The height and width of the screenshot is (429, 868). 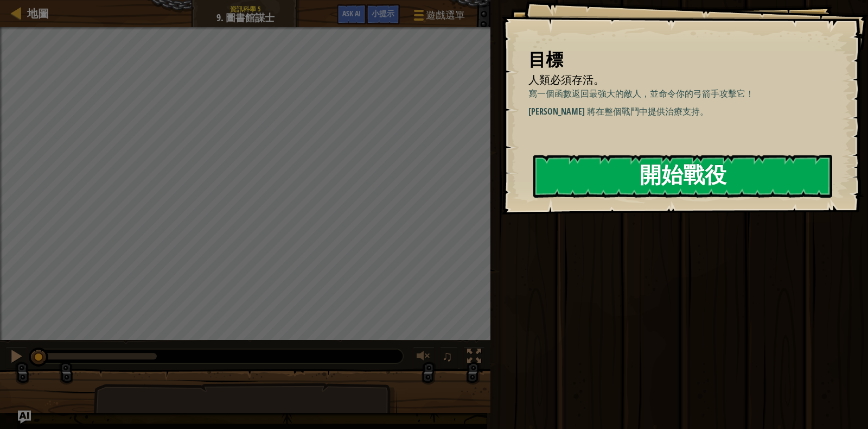 What do you see at coordinates (672, 80) in the screenshot?
I see `li: 人類必須存活。` at bounding box center [672, 80].